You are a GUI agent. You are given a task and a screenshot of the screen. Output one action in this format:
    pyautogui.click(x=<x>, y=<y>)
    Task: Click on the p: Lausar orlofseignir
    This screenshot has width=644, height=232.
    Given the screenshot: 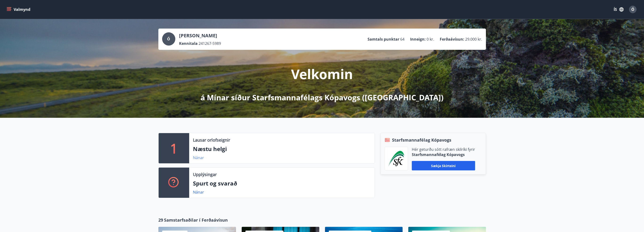 What is the action you would take?
    pyautogui.click(x=211, y=140)
    